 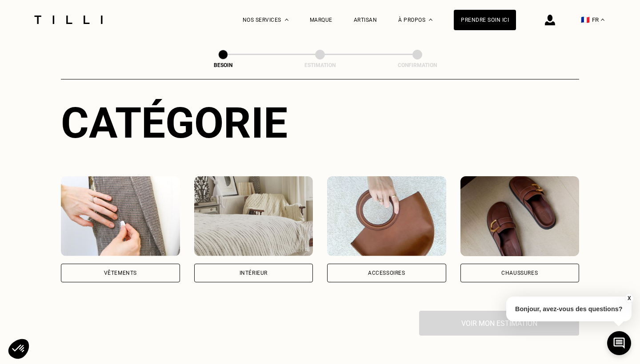 What do you see at coordinates (550, 20) in the screenshot?
I see `img: icône connexion` at bounding box center [550, 20].